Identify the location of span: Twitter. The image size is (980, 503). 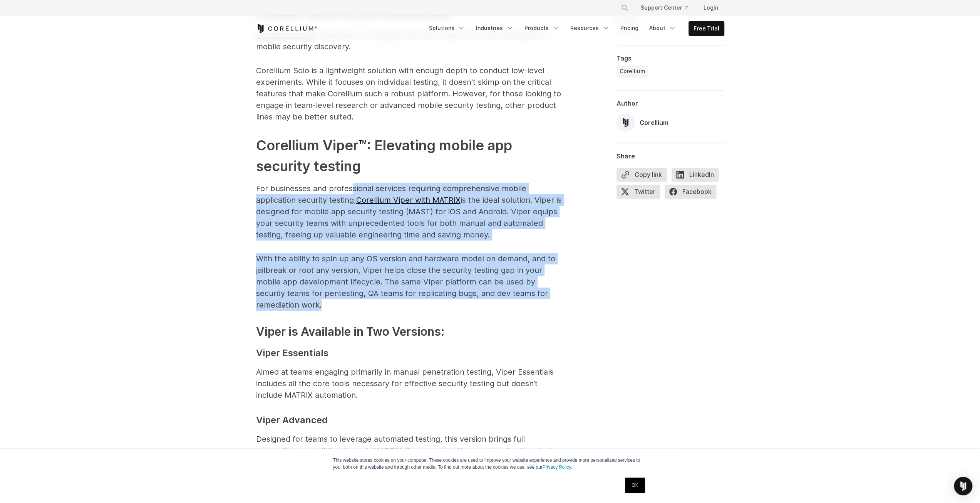
(638, 191).